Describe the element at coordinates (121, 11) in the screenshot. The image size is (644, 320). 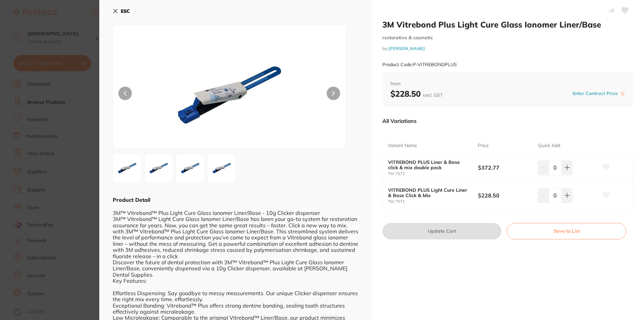
I see `button: ESC` at that location.